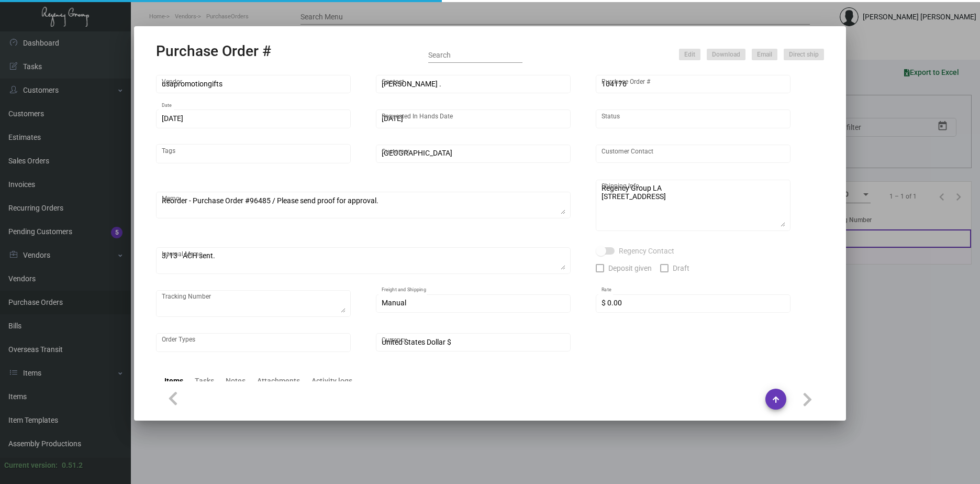  I want to click on div: 0.51.2, so click(72, 465).